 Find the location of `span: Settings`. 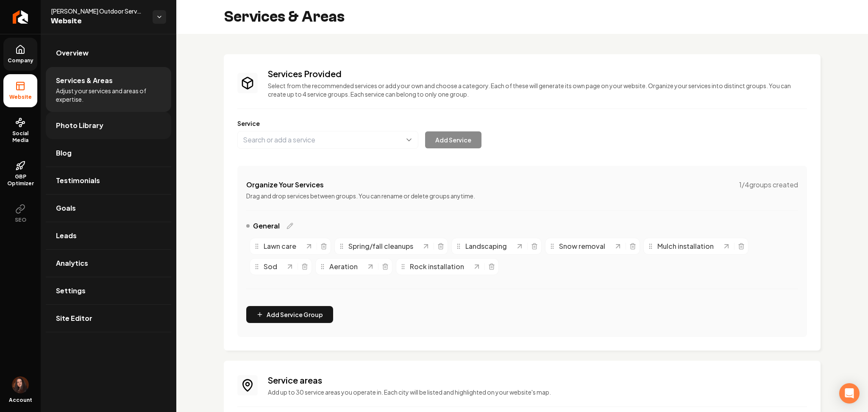

span: Settings is located at coordinates (71, 291).